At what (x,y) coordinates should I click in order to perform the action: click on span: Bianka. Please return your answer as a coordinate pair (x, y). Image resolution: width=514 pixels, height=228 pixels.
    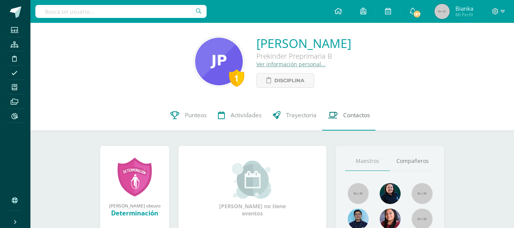
    Looking at the image, I should click on (464, 8).